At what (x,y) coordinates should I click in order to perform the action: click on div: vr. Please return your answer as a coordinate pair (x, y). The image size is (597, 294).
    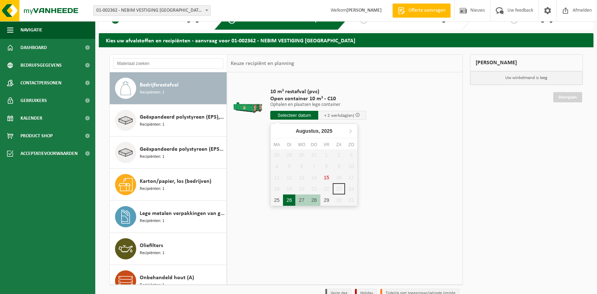
    Looking at the image, I should click on (326, 145).